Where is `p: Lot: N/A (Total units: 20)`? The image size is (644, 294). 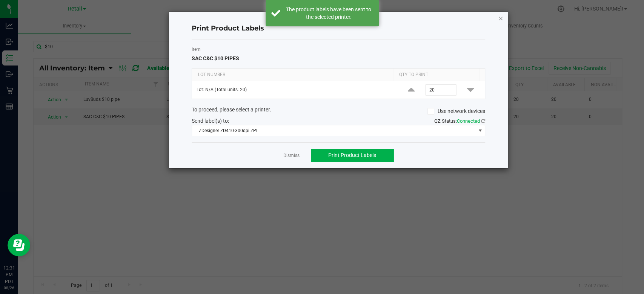
p: Lot: N/A (Total units: 20) is located at coordinates (294, 90).